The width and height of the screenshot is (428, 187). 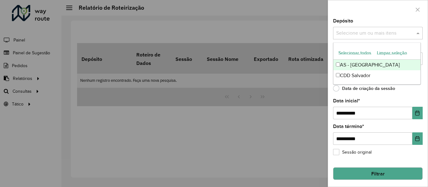 What do you see at coordinates (347, 126) in the screenshot?
I see `font: Data término` at bounding box center [347, 126].